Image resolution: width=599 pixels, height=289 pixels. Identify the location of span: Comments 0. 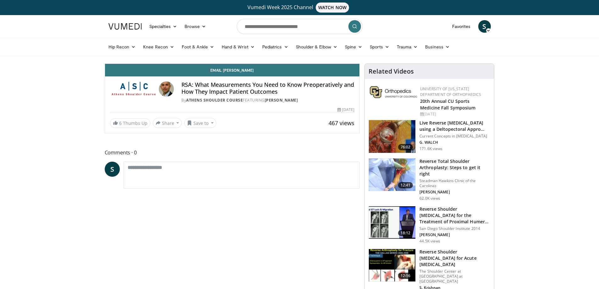
(232, 152).